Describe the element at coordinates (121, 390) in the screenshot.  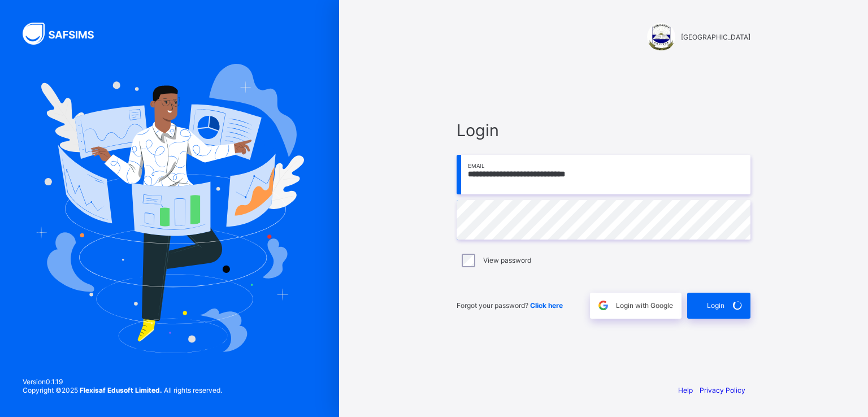
I see `strong: Flexisaf Edusoft Limited.` at that location.